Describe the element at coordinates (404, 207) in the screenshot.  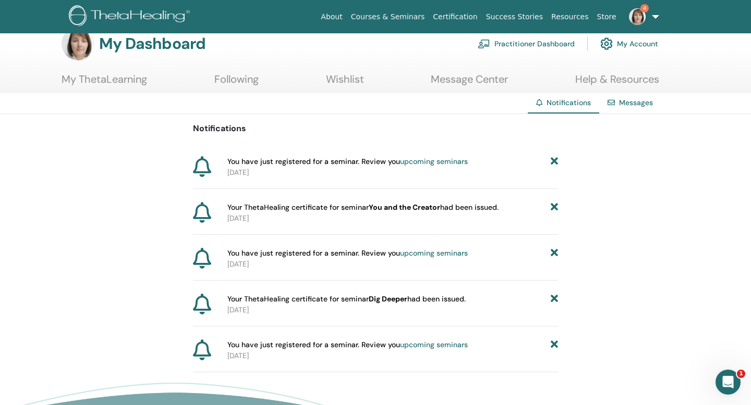
I see `b: You and the Creator` at that location.